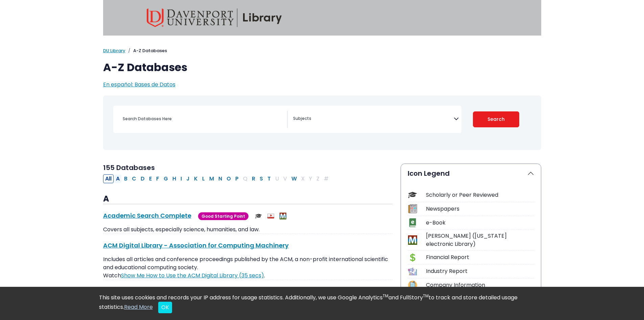  Describe the element at coordinates (126, 179) in the screenshot. I see `button: Filter Results B` at that location.